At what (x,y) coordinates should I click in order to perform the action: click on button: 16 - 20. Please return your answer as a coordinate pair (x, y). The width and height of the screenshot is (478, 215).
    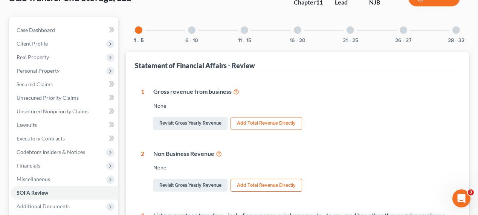
    Looking at the image, I should click on (298, 41).